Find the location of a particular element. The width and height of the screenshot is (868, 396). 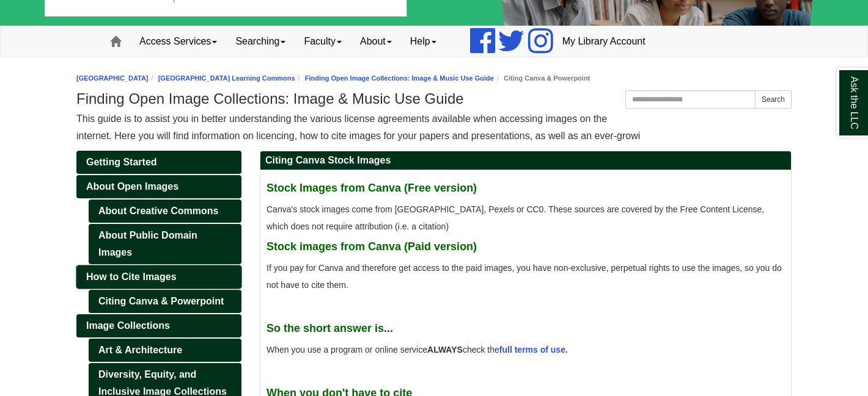

a: About Public Domain Images is located at coordinates (165, 244).